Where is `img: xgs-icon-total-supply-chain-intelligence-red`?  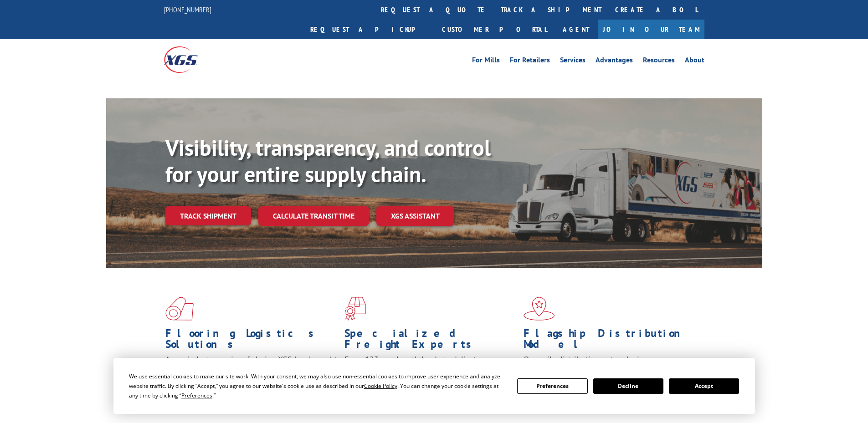
img: xgs-icon-total-supply-chain-intelligence-red is located at coordinates (180, 309).